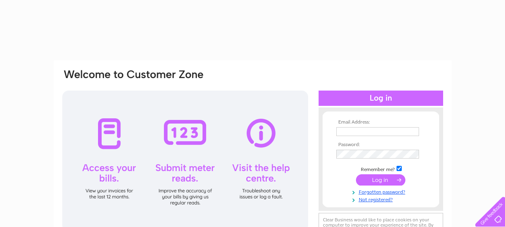 This screenshot has width=505, height=227. Describe the element at coordinates (381, 168) in the screenshot. I see `td: Remember me?` at that location.